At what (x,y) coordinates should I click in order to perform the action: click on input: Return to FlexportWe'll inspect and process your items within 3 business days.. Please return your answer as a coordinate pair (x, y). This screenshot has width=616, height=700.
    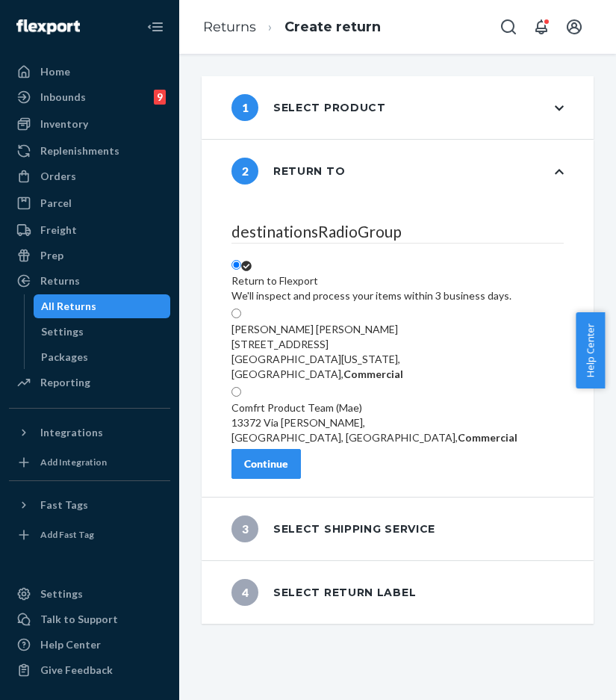
    Looking at the image, I should click on (236, 265).